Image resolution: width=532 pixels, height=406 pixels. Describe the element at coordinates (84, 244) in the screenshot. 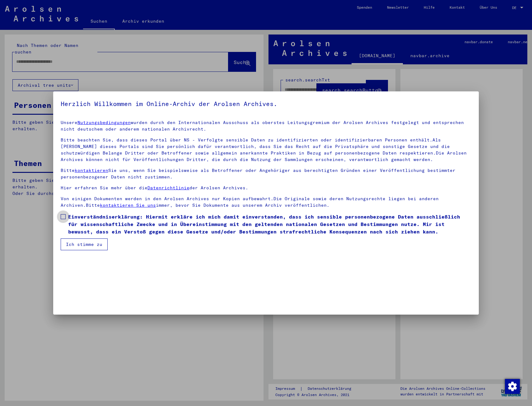

I see `button: Ich stimme zu` at that location.